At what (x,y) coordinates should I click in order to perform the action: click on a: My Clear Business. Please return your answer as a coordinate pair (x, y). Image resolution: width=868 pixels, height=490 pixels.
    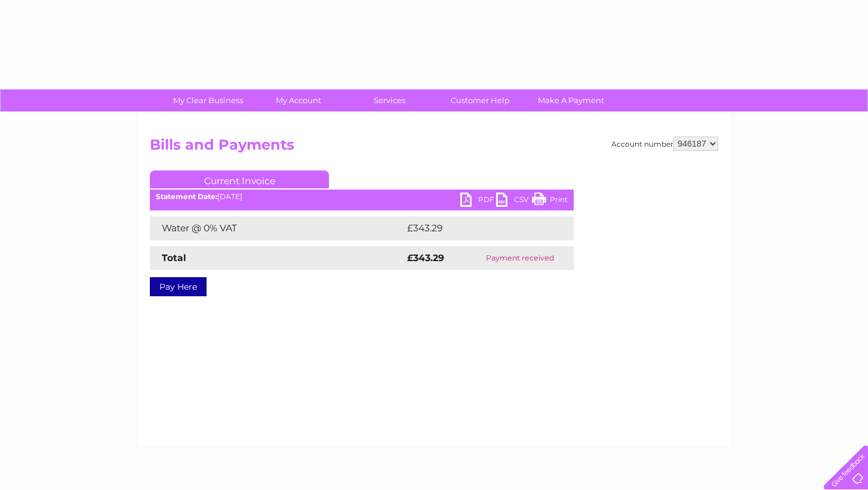
    Looking at the image, I should click on (207, 100).